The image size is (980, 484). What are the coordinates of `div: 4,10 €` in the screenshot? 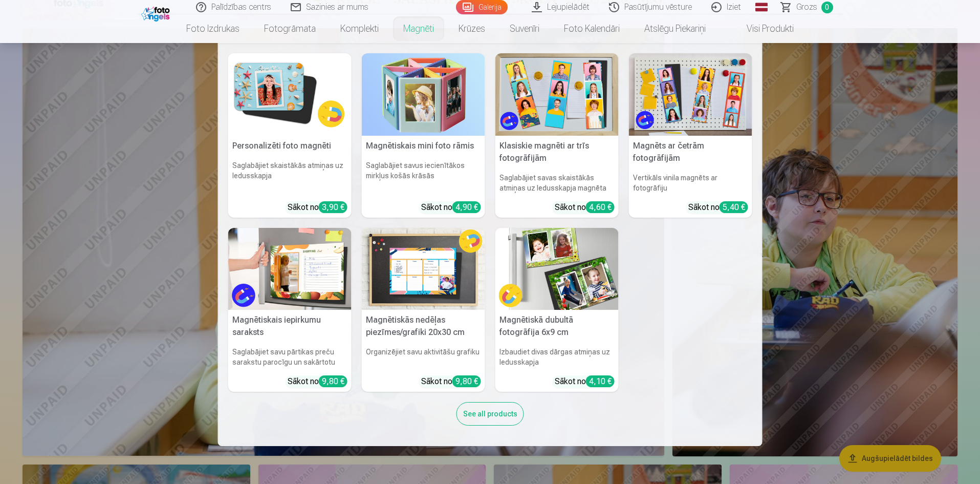 It's located at (600, 381).